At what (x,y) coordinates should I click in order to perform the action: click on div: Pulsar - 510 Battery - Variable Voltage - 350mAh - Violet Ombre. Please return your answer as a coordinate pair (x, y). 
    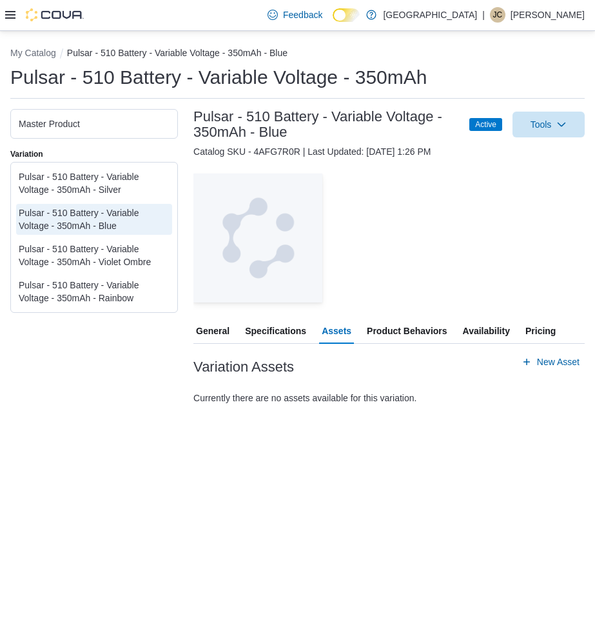
    Looking at the image, I should click on (94, 255).